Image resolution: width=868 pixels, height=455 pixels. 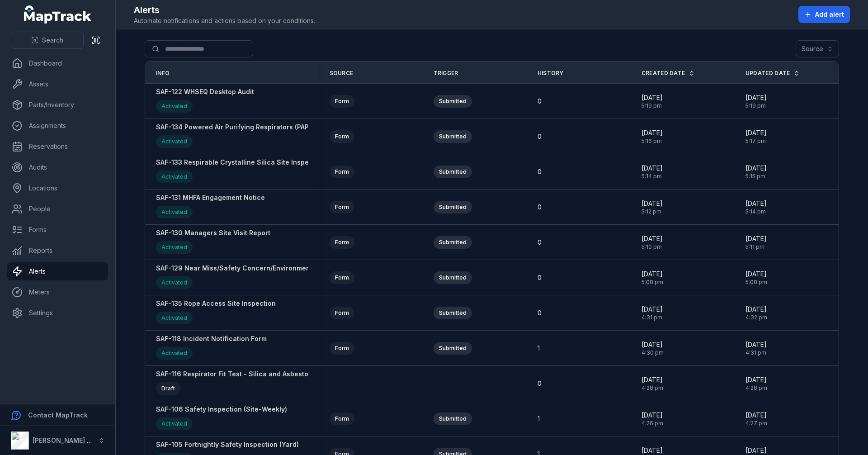 What do you see at coordinates (58, 146) in the screenshot?
I see `a: Reservations` at bounding box center [58, 146].